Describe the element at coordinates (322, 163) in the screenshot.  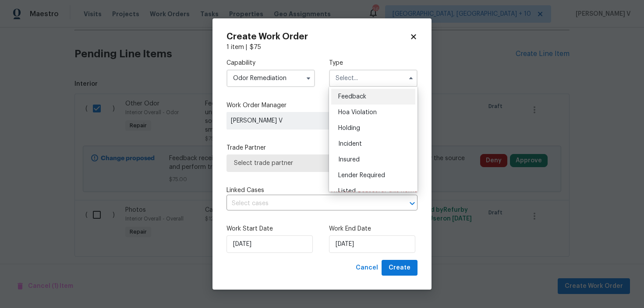
I see `span: Select trade partner` at that location.